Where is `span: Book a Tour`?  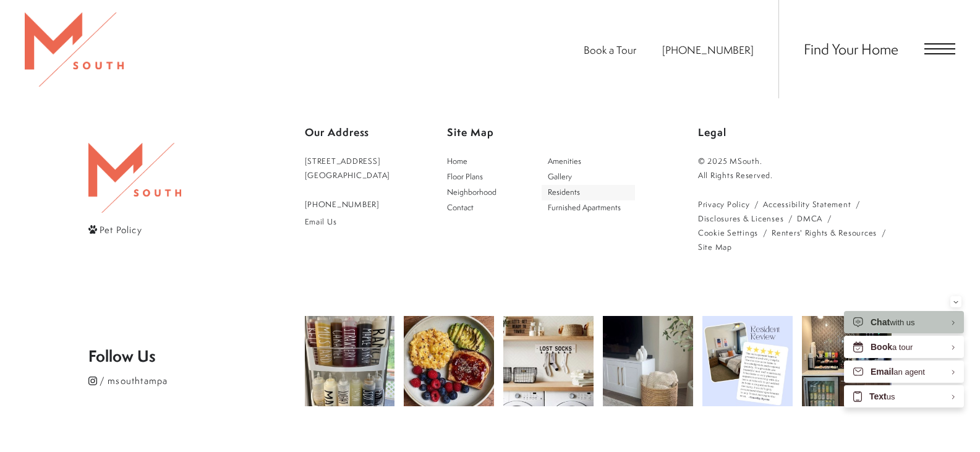
span: Book a Tour is located at coordinates (609, 49).